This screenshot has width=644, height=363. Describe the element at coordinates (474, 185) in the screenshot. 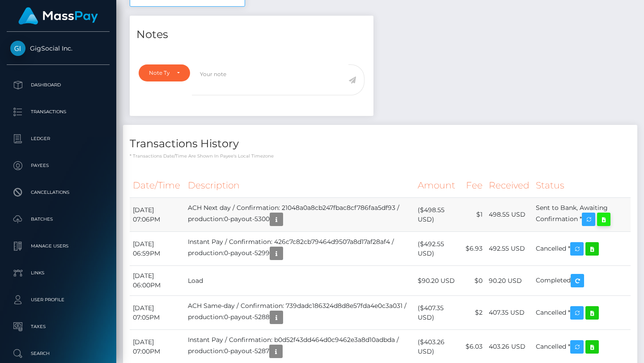

I see `th: Fee` at that location.